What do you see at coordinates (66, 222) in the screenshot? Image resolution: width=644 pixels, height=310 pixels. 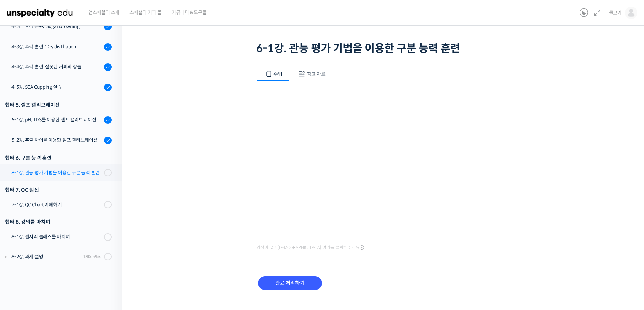 I see `a: 대화` at bounding box center [66, 222].